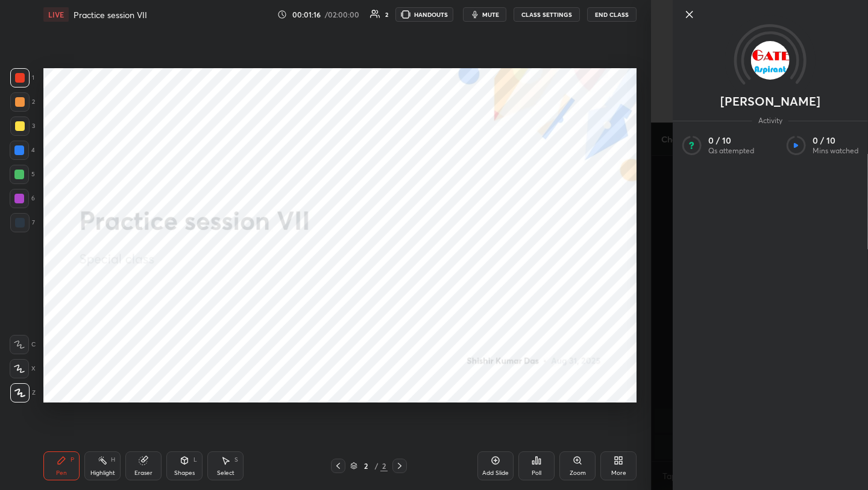  Describe the element at coordinates (56, 14) in the screenshot. I see `div: LIVE` at that location.